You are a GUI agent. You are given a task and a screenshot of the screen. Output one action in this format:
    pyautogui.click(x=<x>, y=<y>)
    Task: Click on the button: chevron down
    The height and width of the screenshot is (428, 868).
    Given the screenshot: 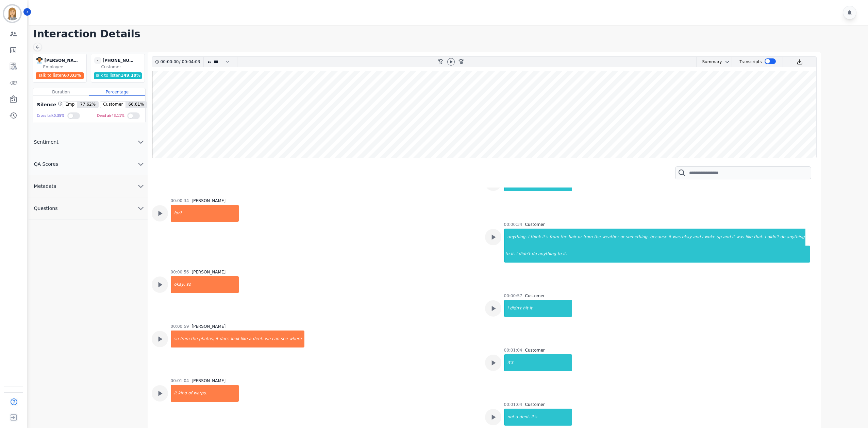 What is the action you would take?
    pyautogui.click(x=726, y=62)
    